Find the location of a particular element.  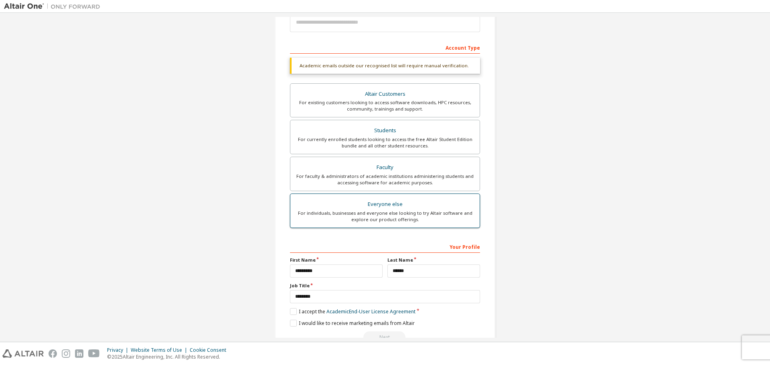

div: Privacy is located at coordinates (119, 351).